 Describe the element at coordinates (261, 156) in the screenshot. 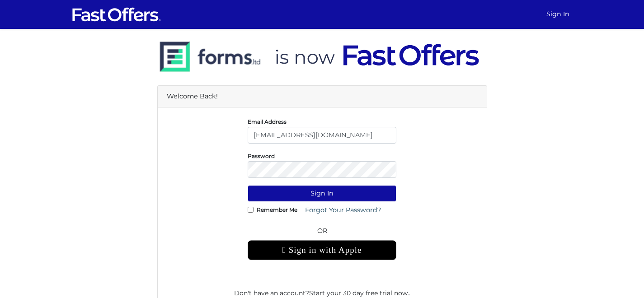

I see `label: Password` at that location.